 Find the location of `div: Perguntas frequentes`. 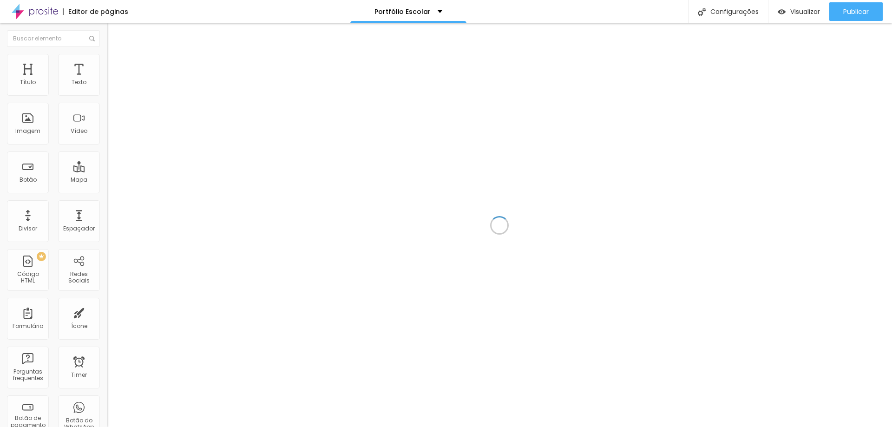

div: Perguntas frequentes is located at coordinates (27, 375).